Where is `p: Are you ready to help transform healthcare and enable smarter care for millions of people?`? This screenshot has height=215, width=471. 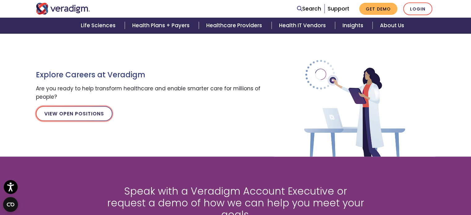 p: Are you ready to help transform healthcare and enable smarter care for millions of people? is located at coordinates (151, 93).